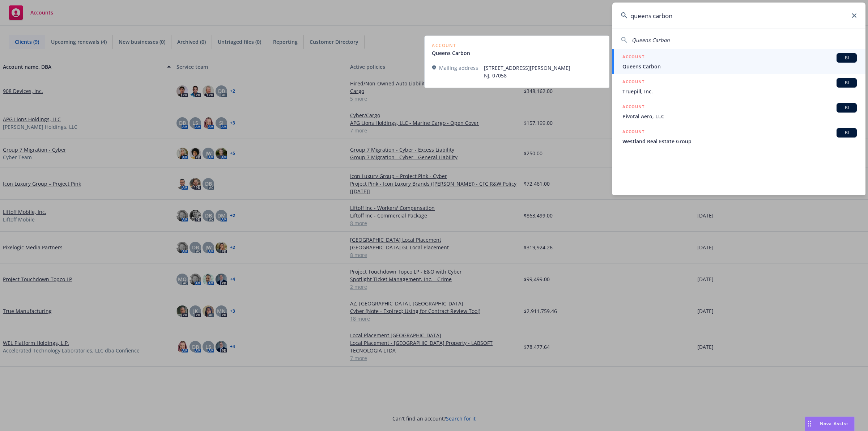  Describe the element at coordinates (740, 141) in the screenshot. I see `span: Westland Real Estate Group` at that location.